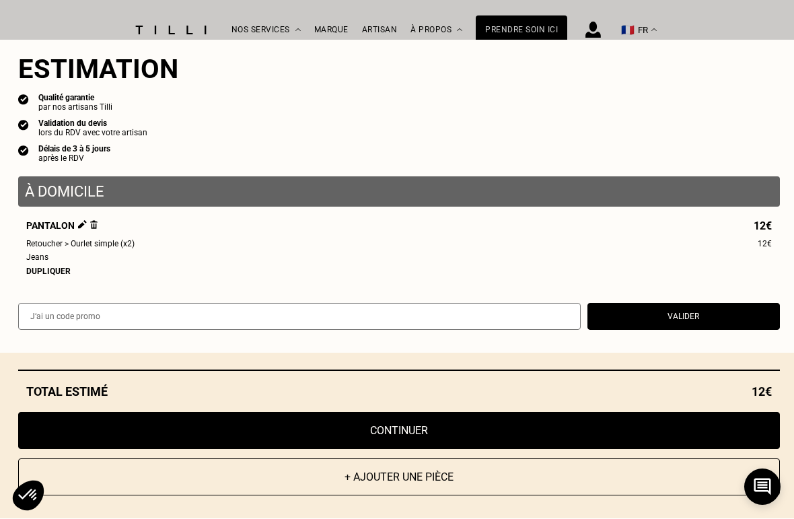  I want to click on button: Valider, so click(684, 317).